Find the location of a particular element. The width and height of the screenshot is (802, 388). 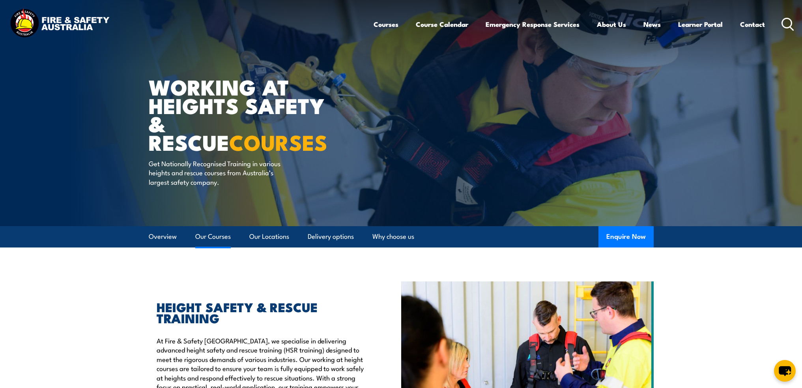

button: chat-button is located at coordinates (784, 370).